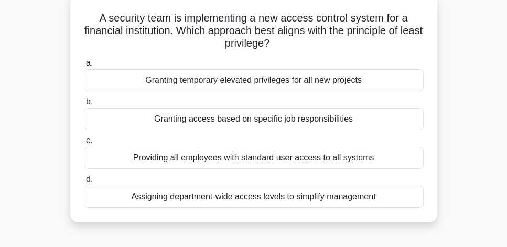  I want to click on span: b., so click(89, 101).